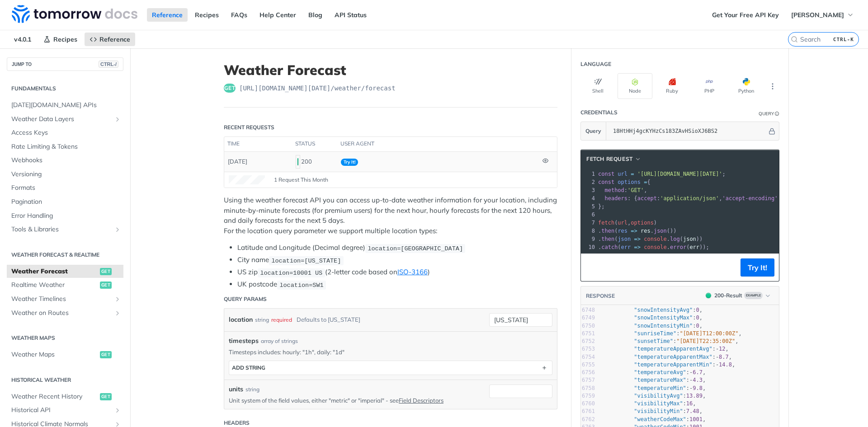  Describe the element at coordinates (589, 182) in the screenshot. I see `div: 2` at that location.